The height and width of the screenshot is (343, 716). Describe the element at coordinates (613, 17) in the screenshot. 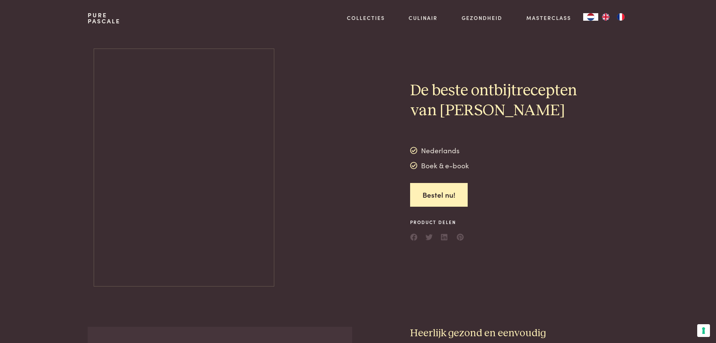

I see `ul: Language list` at that location.